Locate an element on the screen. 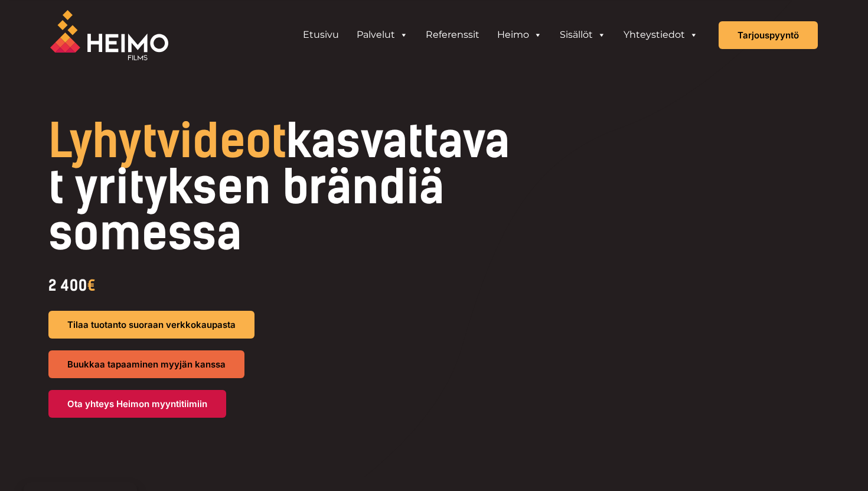 The height and width of the screenshot is (491, 868). h1: kasvattavat yrityksen brändiä somessa is located at coordinates (281, 187).